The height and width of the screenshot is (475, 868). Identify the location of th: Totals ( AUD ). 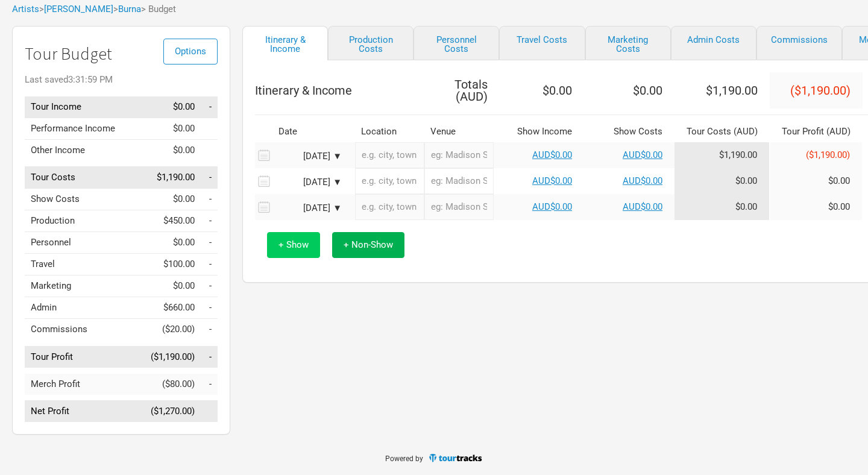
(459, 90).